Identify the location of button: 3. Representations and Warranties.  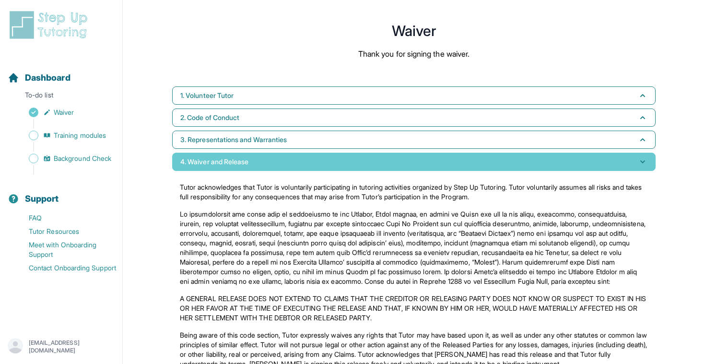
(414, 140).